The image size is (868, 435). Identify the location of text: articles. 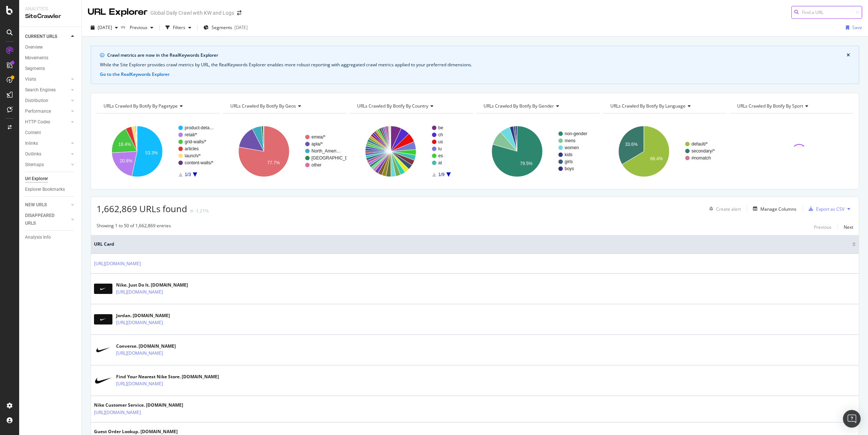
(191, 149).